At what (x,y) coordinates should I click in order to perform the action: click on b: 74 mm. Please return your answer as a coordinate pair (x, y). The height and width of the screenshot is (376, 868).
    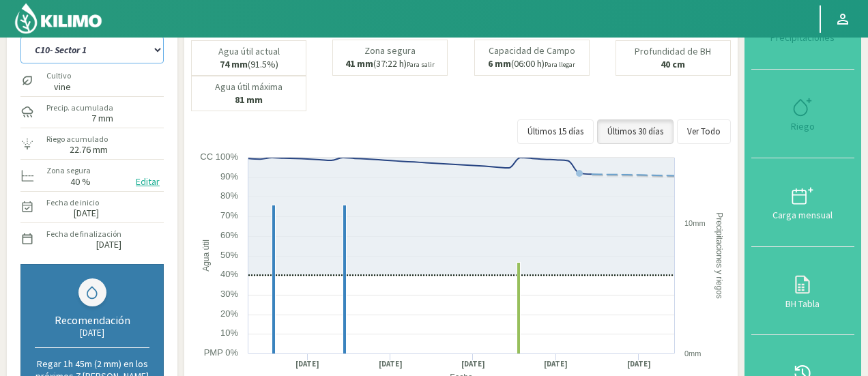
    Looking at the image, I should click on (233, 64).